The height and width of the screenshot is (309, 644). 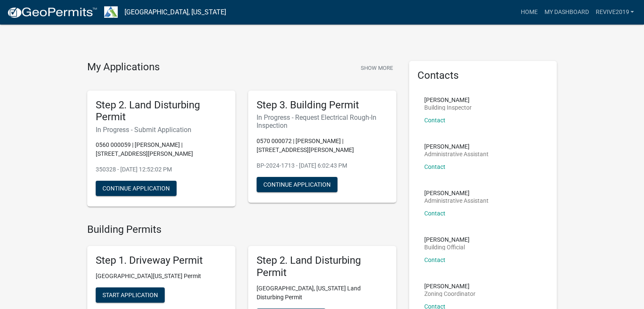 What do you see at coordinates (483, 76) in the screenshot?
I see `h5: Contacts` at bounding box center [483, 76].